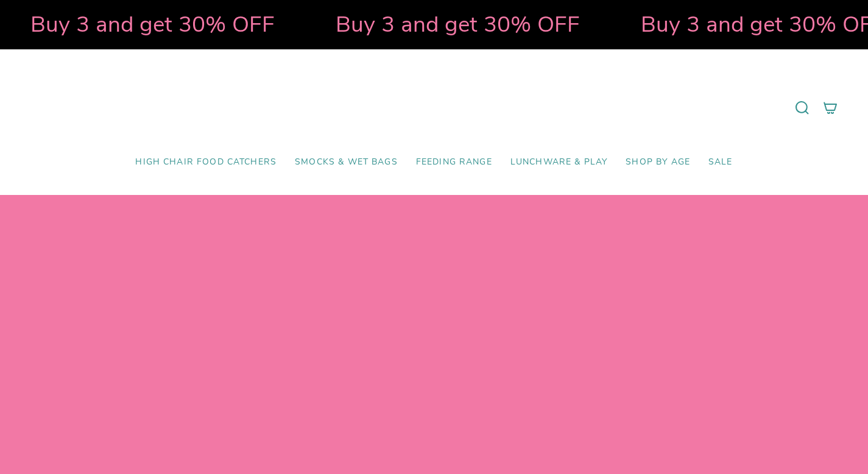 The width and height of the screenshot is (868, 474). What do you see at coordinates (346, 162) in the screenshot?
I see `div: Smocks & Wet Bags` at bounding box center [346, 162].